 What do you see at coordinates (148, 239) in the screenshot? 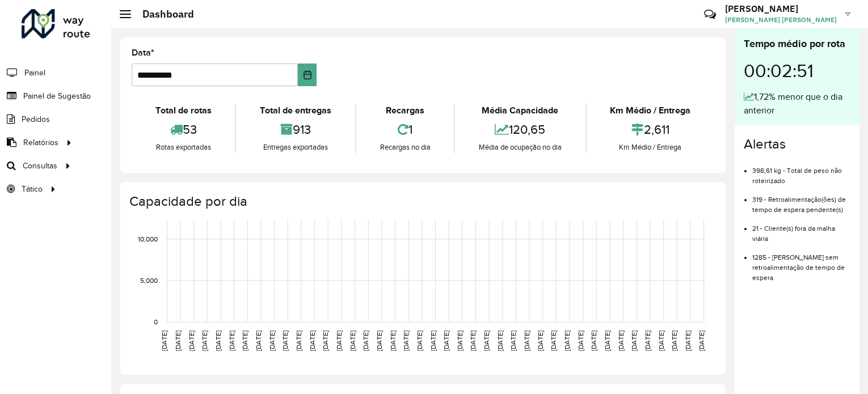
I see `text: 10,000` at bounding box center [148, 239].